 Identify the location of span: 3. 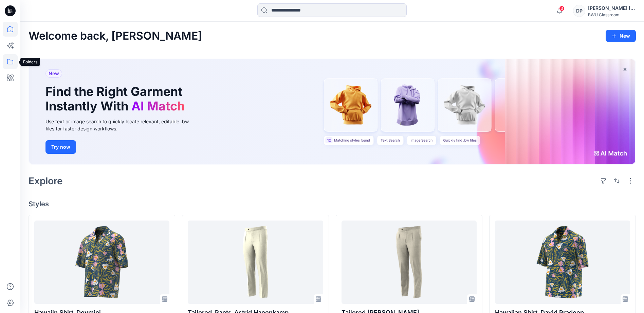
(562, 8).